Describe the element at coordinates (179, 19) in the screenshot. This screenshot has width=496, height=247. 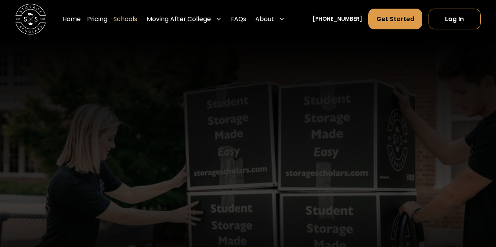
I see `div: Moving After College` at that location.